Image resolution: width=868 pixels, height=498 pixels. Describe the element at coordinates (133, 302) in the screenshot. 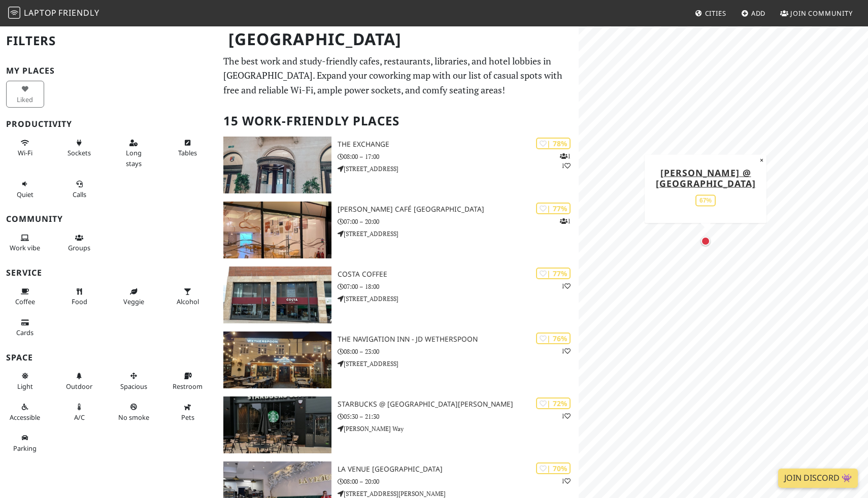

I see `span: Veggie` at that location.